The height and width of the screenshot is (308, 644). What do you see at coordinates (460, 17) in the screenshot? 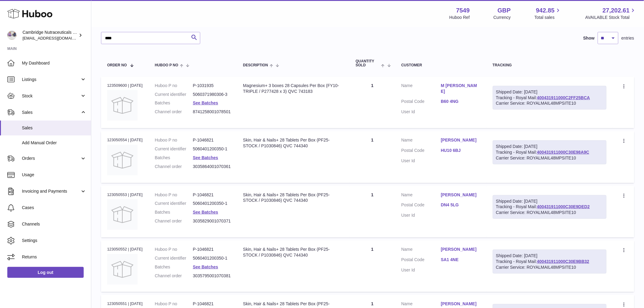
I see `div: Huboo Ref` at bounding box center [460, 17].